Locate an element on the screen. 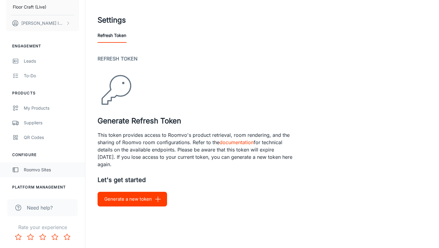 This screenshot has height=248, width=439. div: To-do is located at coordinates (51, 76).